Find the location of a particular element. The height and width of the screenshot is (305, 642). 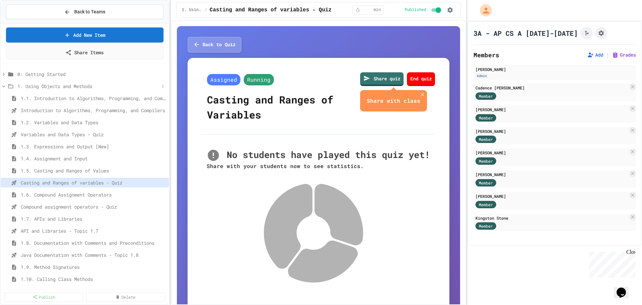

div: Admin is located at coordinates (482, 76).